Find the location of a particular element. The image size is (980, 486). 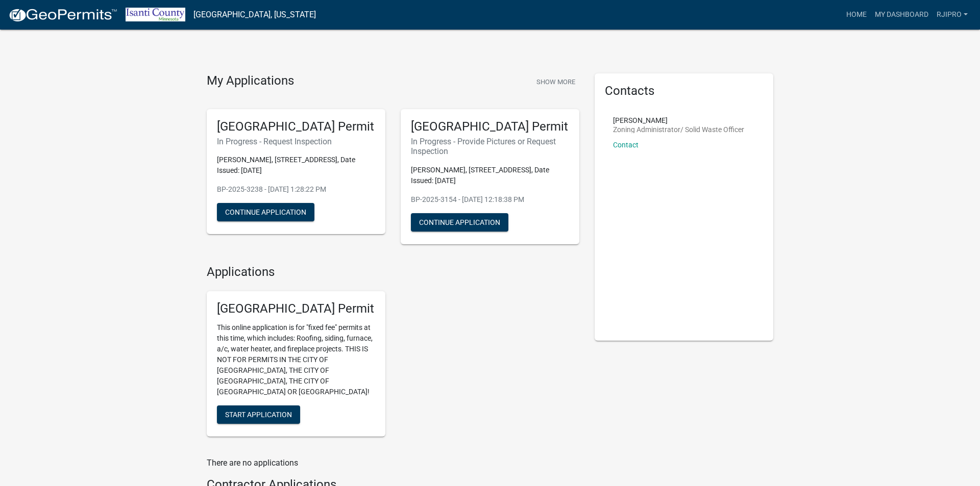

p: There are no applications is located at coordinates (393, 463).